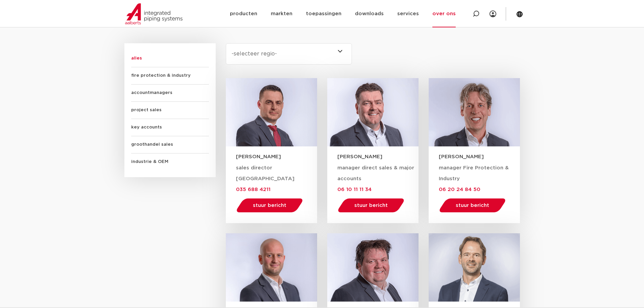 Image resolution: width=644 pixels, height=308 pixels. I want to click on span: 06 20 24 84 50, so click(459, 189).